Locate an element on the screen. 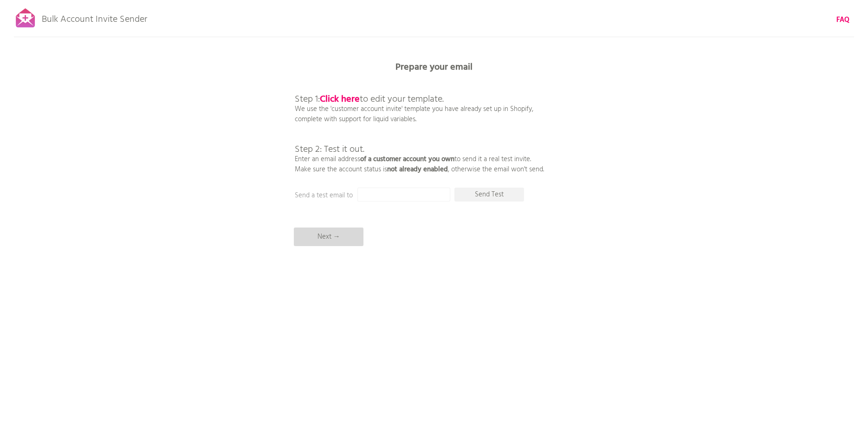  p: Bulk Account Invite Sender is located at coordinates (94, 17).